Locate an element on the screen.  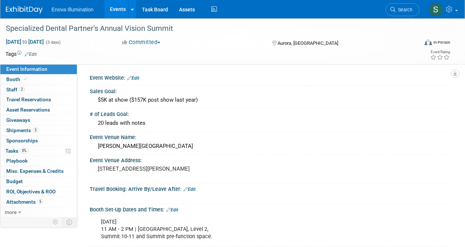
span: Booth is located at coordinates (17, 79).